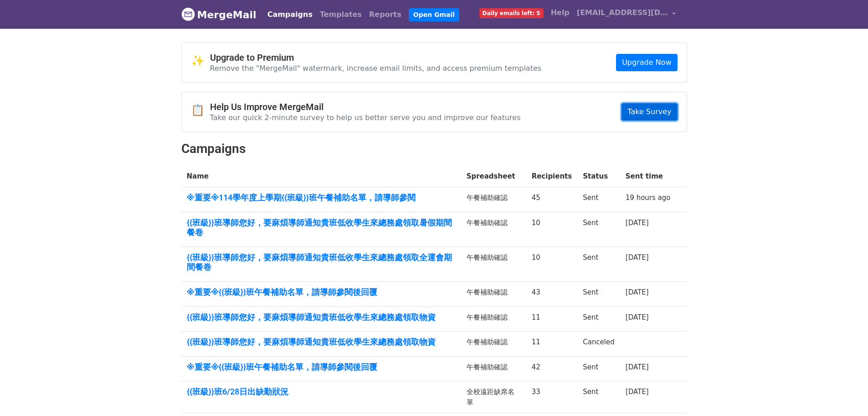 The width and height of the screenshot is (868, 416). What do you see at coordinates (552, 397) in the screenshot?
I see `td: 33` at bounding box center [552, 397].